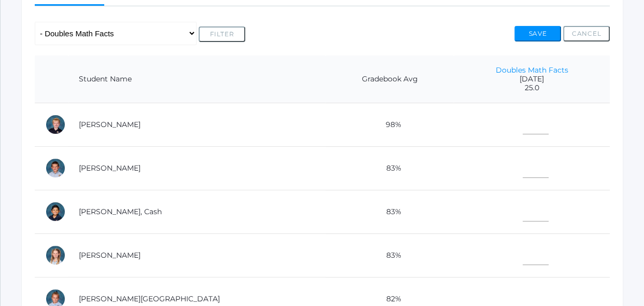 Image resolution: width=644 pixels, height=306 pixels. I want to click on th: Student Name, so click(197, 79).